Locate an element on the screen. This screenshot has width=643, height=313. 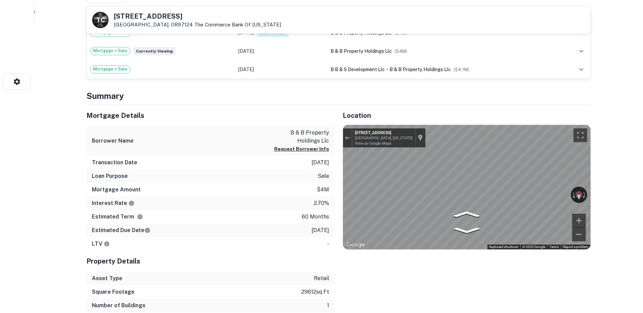
img: Google is located at coordinates (356, 245).